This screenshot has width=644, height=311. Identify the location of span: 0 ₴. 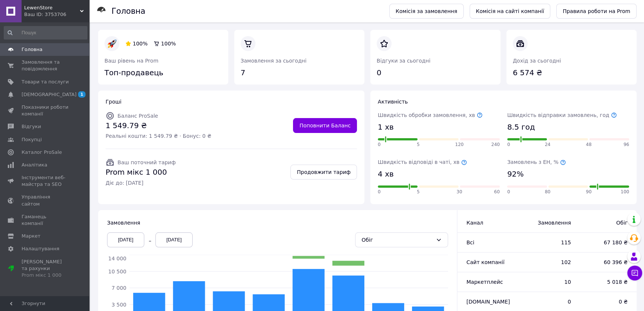
(606, 302).